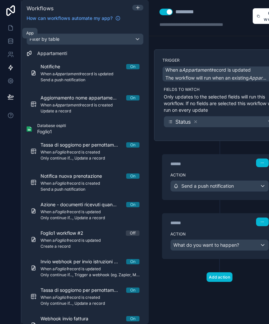  I want to click on span: Notifiche, so click(54, 67).